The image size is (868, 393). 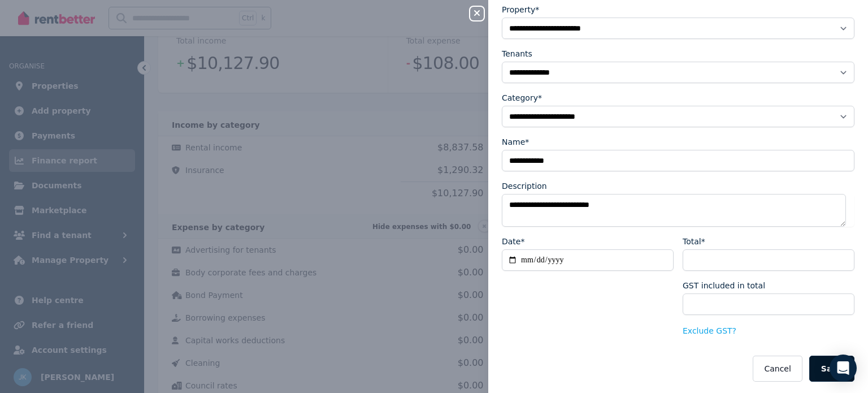 I want to click on label: Name*, so click(x=515, y=142).